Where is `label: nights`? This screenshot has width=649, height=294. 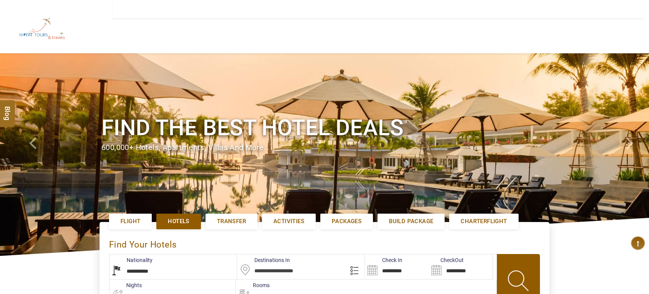
label: nights is located at coordinates (125, 285).